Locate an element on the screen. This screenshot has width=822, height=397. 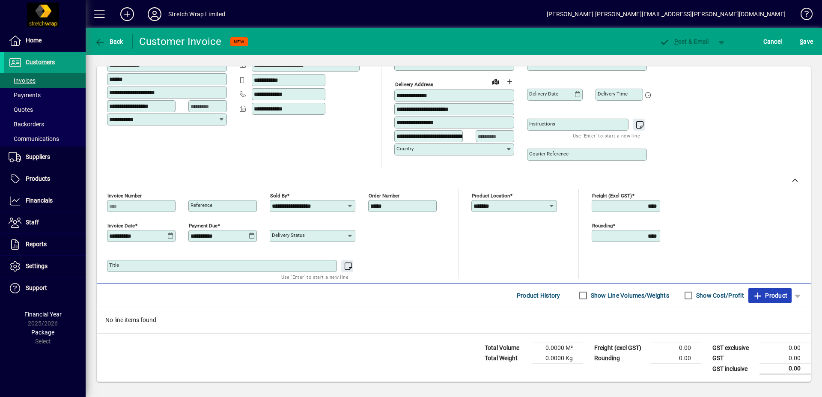
label: Show Cost/Profit is located at coordinates (719, 295).